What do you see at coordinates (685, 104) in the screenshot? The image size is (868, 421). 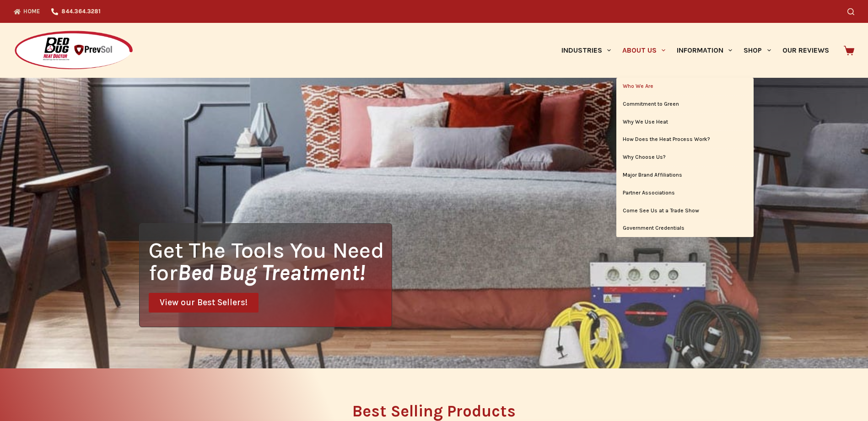 I see `a: Commitment to Green` at bounding box center [685, 104].